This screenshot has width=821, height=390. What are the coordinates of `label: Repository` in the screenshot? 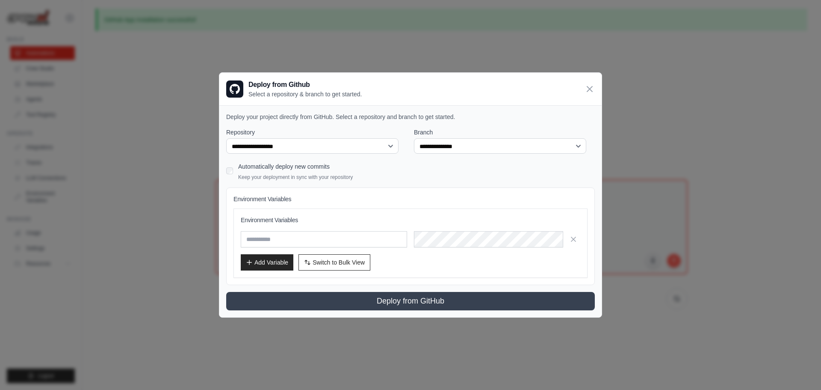 It's located at (316, 132).